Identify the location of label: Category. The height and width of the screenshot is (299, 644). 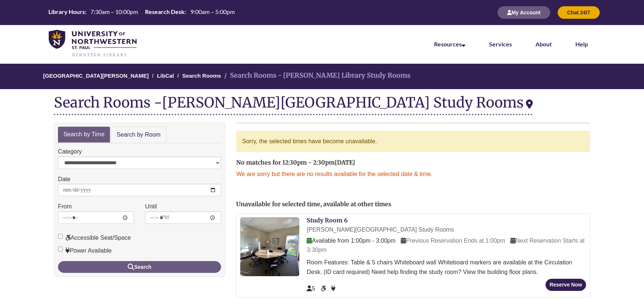
(70, 152).